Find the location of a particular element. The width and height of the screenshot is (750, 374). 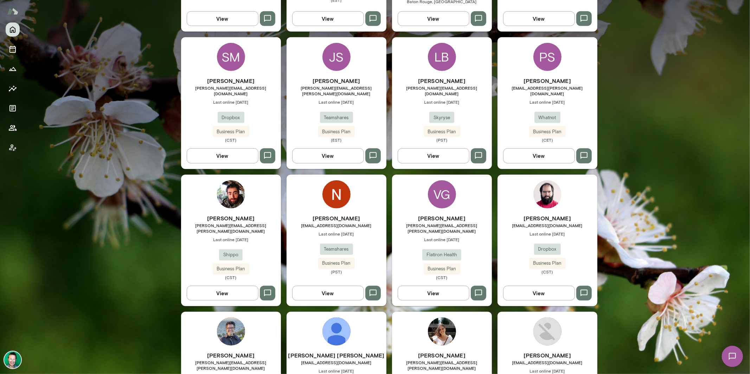

div: JS is located at coordinates (337, 57).